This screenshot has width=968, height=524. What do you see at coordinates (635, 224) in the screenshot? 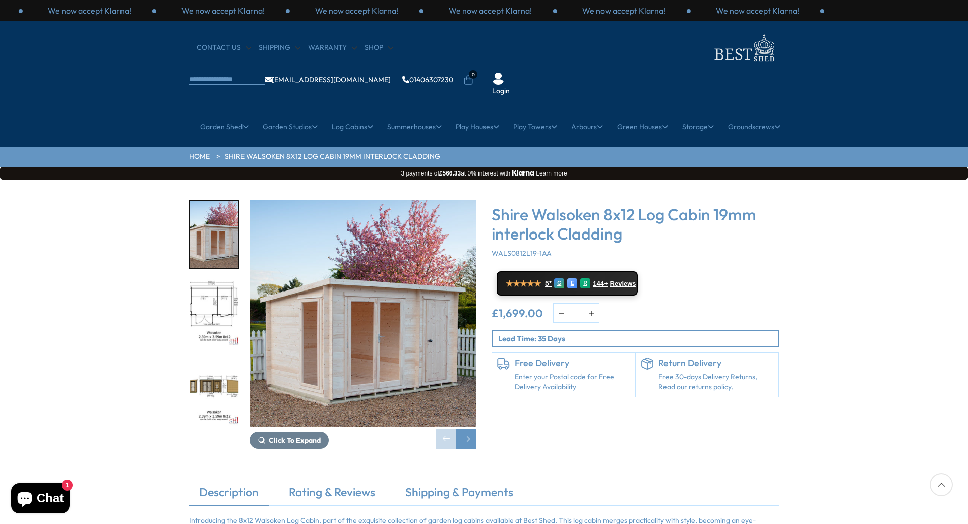
I see `h3: Shire Walsoken 8x12 Log Cabin 19mm interlock Cladding` at bounding box center [635, 224].